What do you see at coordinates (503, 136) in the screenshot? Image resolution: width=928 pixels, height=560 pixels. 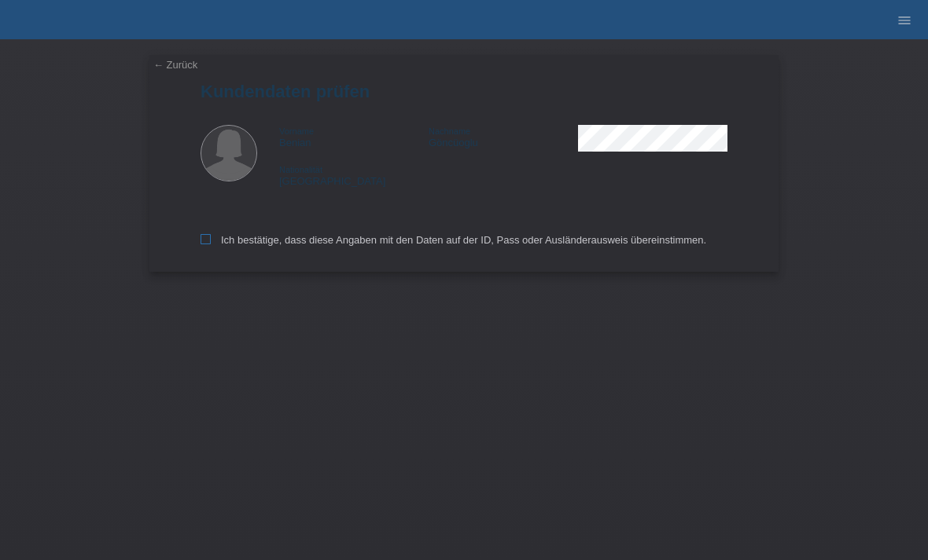 I see `div: Göncüoglu` at bounding box center [503, 136].